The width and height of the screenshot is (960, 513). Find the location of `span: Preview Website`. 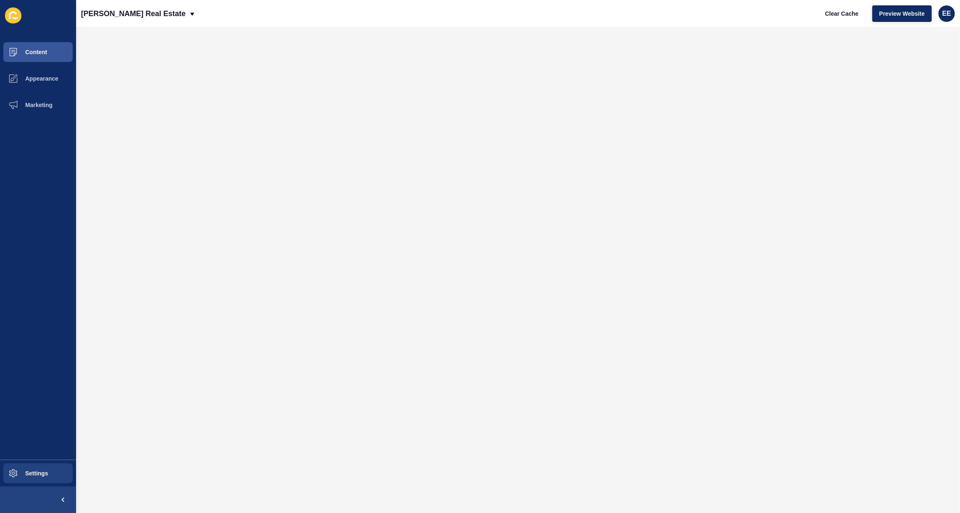

span: Preview Website is located at coordinates (902, 14).